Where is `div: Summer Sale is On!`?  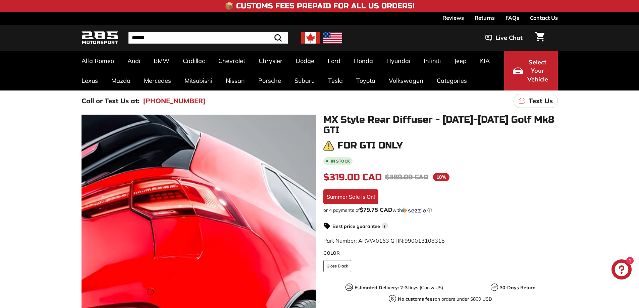 div: Summer Sale is On! is located at coordinates (351, 197).